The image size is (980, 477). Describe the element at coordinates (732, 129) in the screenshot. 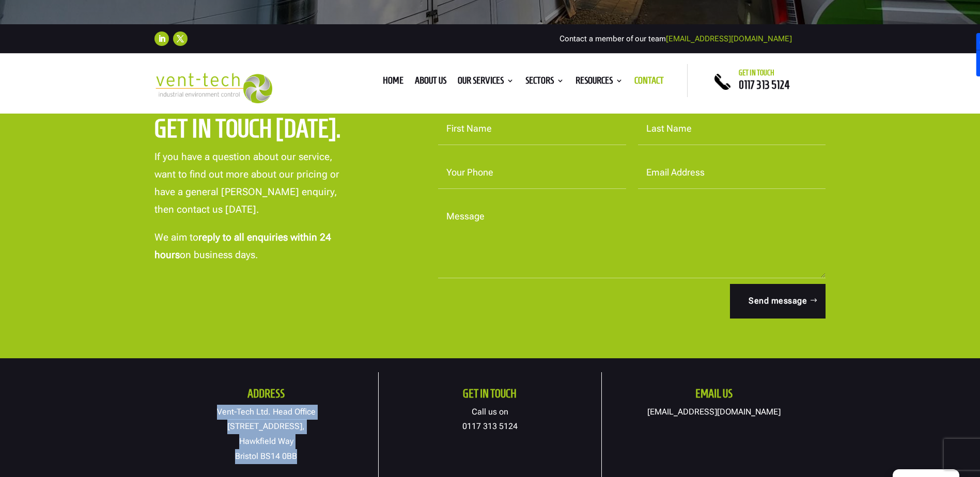

I see `input: Last Name` at that location.